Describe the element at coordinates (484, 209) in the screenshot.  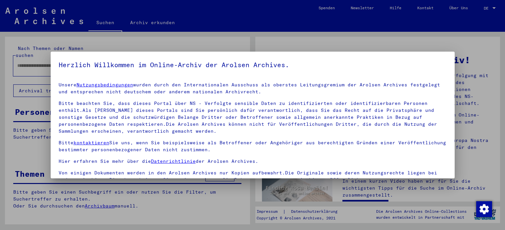
I see `img: Zustimmung ändern` at that location.